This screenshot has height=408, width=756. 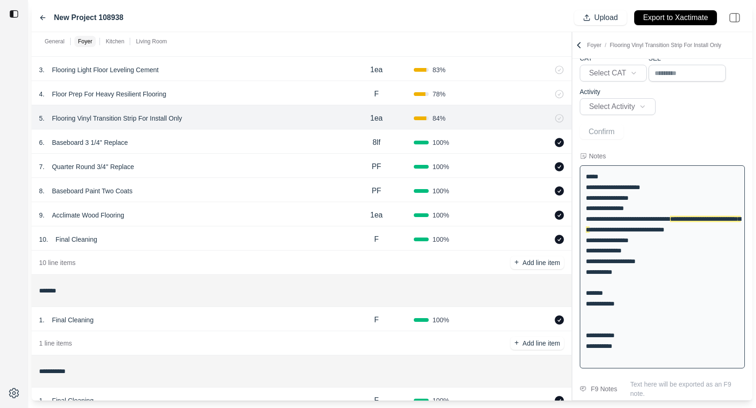 I want to click on p: Kitchen, so click(x=115, y=41).